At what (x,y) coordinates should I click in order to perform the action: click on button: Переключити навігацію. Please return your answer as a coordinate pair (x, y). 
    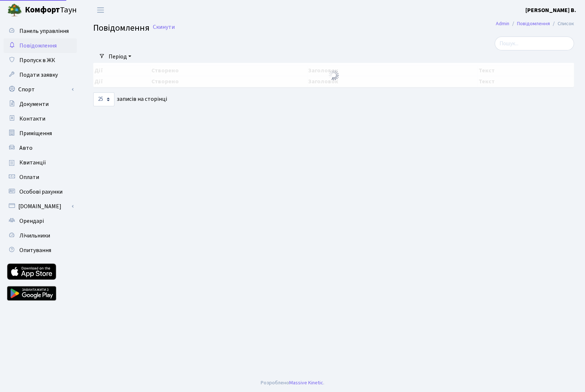
    Looking at the image, I should click on (101, 10).